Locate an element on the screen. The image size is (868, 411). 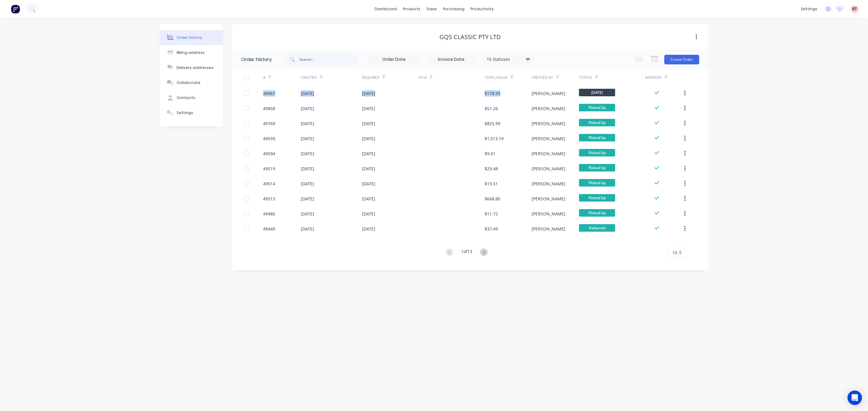
div: 49967 is located at coordinates (269, 94).